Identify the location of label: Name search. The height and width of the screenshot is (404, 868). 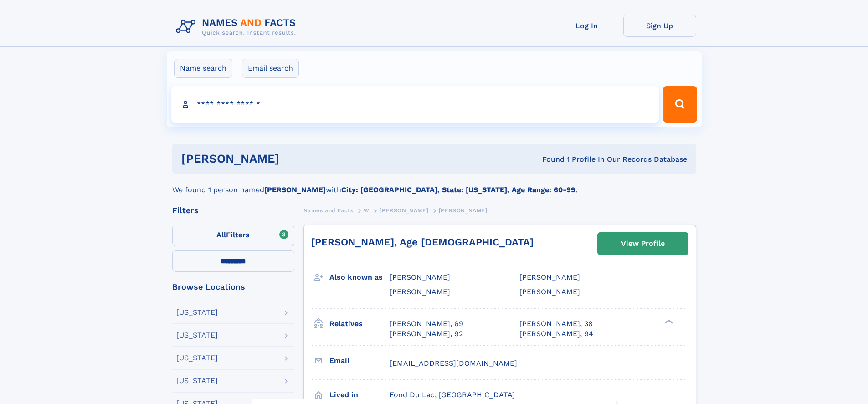
(204, 68).